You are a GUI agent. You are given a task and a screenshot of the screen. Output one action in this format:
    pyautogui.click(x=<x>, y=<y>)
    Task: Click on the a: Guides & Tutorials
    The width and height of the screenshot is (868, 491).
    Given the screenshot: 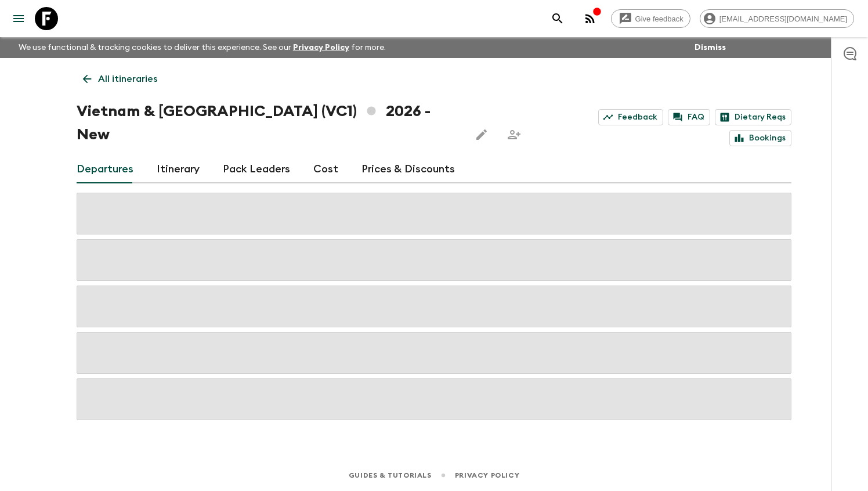 What is the action you would take?
    pyautogui.click(x=390, y=475)
    